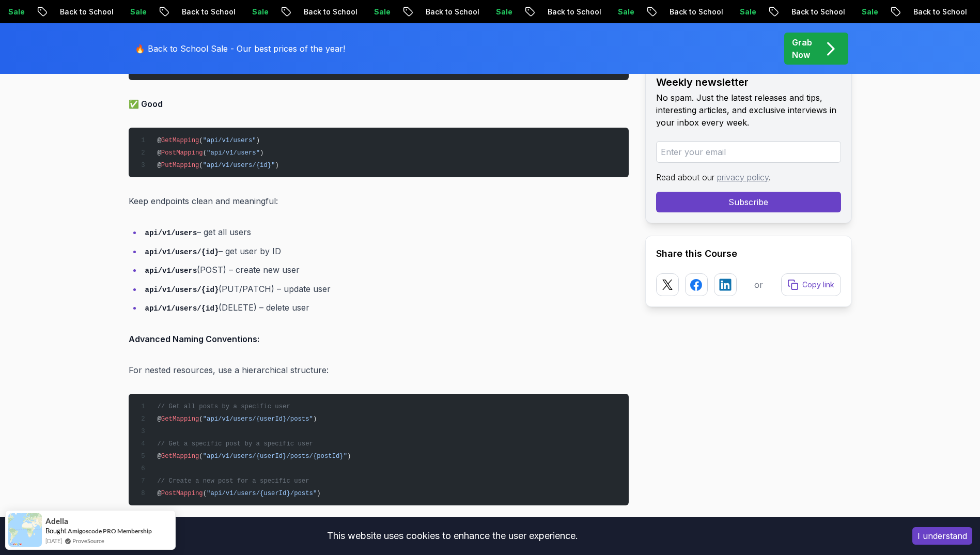 This screenshot has width=980, height=555. I want to click on p: Copy link, so click(818, 285).